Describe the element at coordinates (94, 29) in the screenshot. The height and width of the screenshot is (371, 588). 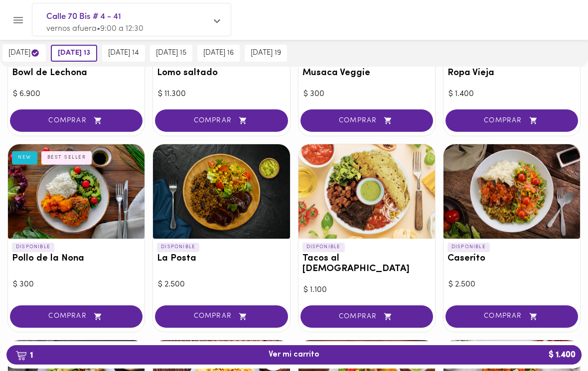
I see `span: vernos afuera • 9:00 a 12:30` at that location.